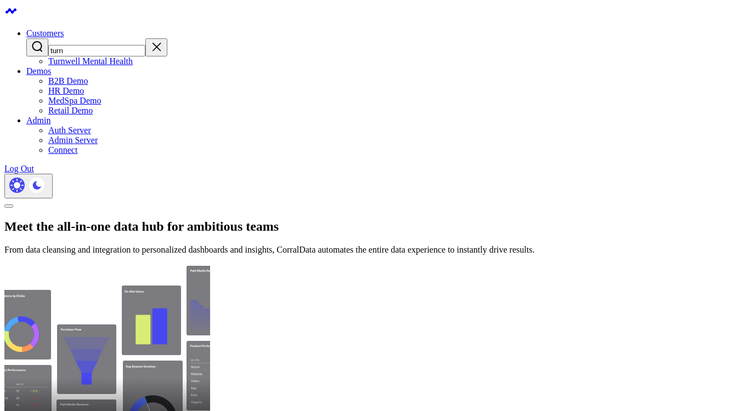  What do you see at coordinates (91, 61) in the screenshot?
I see `a: Turnwell Mental Health` at bounding box center [91, 61].